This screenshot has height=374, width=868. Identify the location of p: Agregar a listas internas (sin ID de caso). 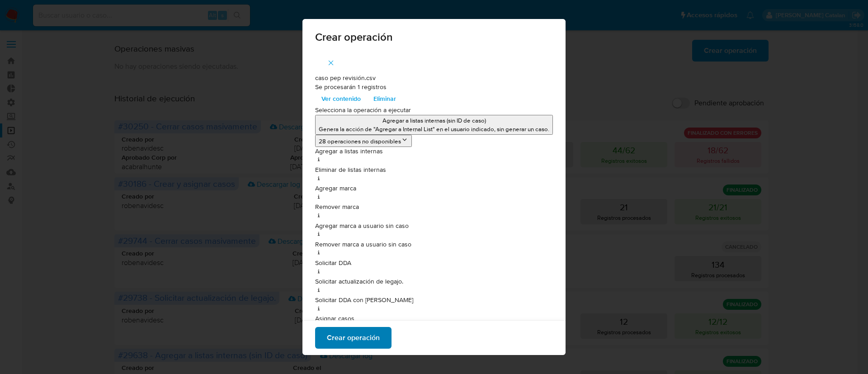
(434, 120).